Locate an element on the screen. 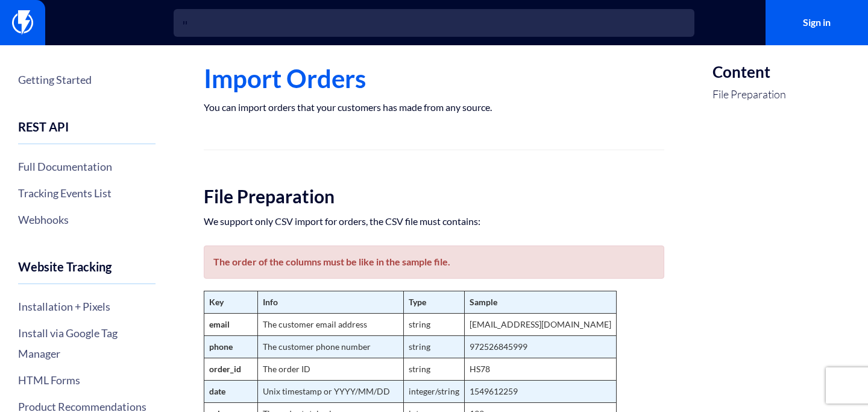  h4: Website Tracking is located at coordinates (87, 272).